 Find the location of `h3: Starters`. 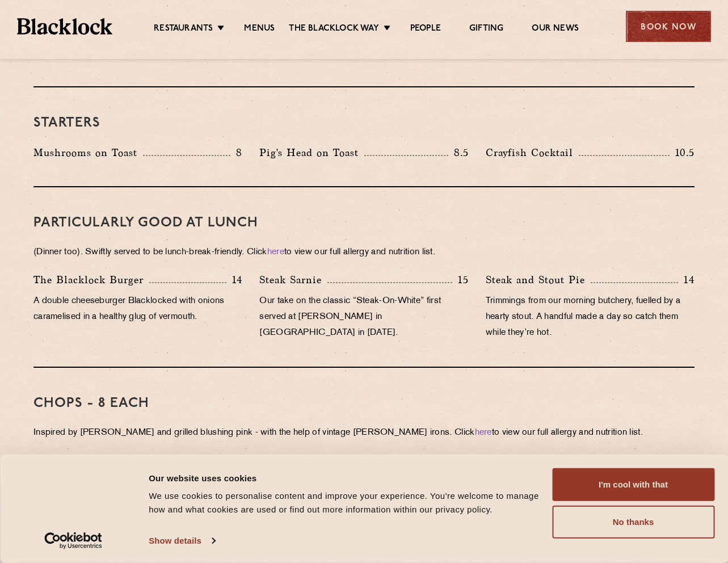

h3: Starters is located at coordinates (364, 123).